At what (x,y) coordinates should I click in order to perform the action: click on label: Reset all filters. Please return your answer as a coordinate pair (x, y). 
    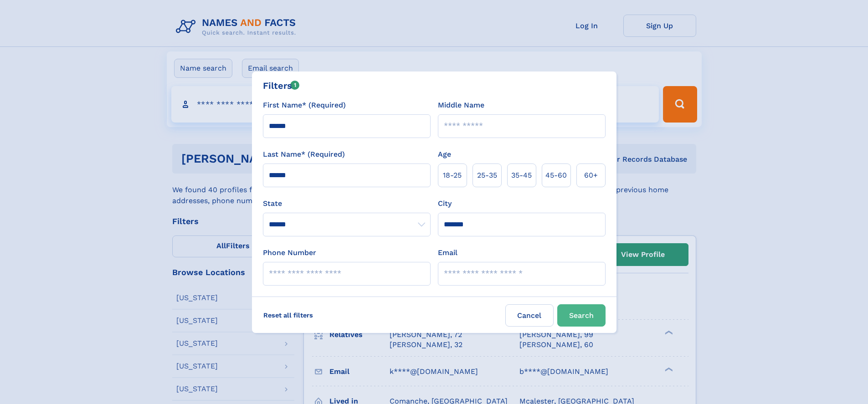
    Looking at the image, I should click on (288, 315).